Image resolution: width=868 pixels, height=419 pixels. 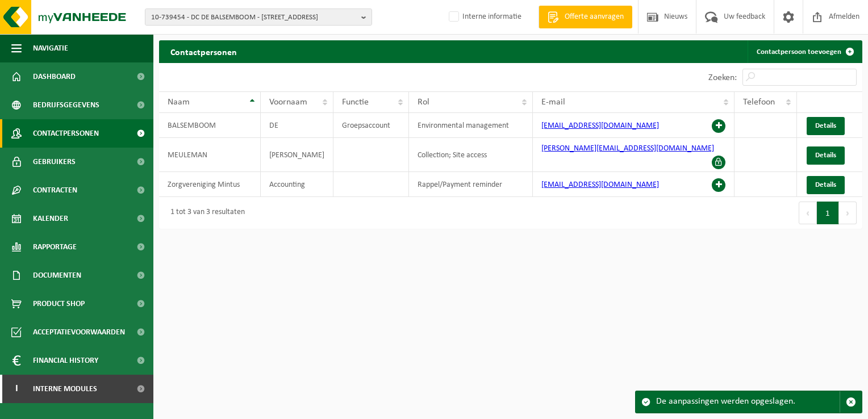 I want to click on a: Contactpersoon toevoegen, so click(x=805, y=51).